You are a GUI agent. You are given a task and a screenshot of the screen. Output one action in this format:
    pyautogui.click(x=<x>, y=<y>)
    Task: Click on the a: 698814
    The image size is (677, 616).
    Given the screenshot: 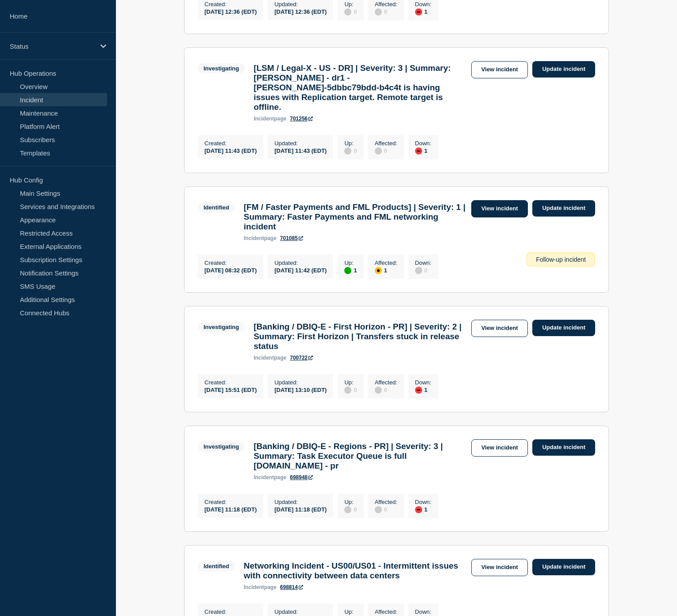 What is the action you would take?
    pyautogui.click(x=292, y=587)
    